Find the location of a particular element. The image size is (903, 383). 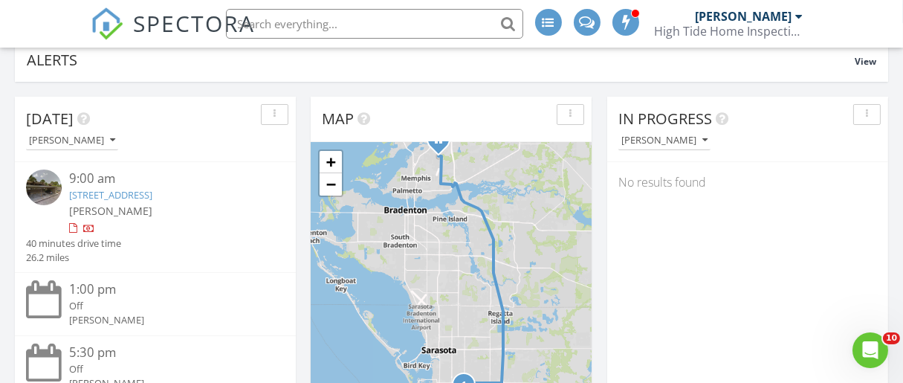

div: 40 minutes drive time is located at coordinates (74, 243).